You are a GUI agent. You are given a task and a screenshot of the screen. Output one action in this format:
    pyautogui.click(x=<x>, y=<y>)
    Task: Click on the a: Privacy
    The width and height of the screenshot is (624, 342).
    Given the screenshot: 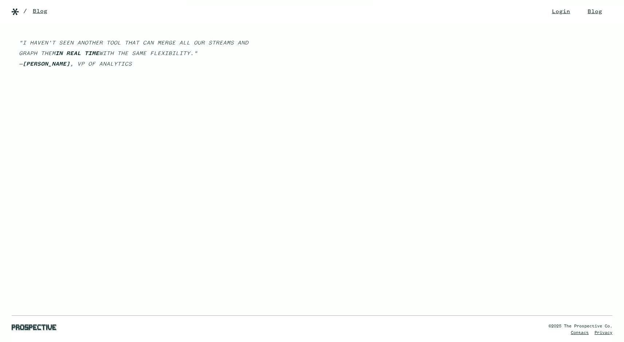 What is the action you would take?
    pyautogui.click(x=603, y=333)
    